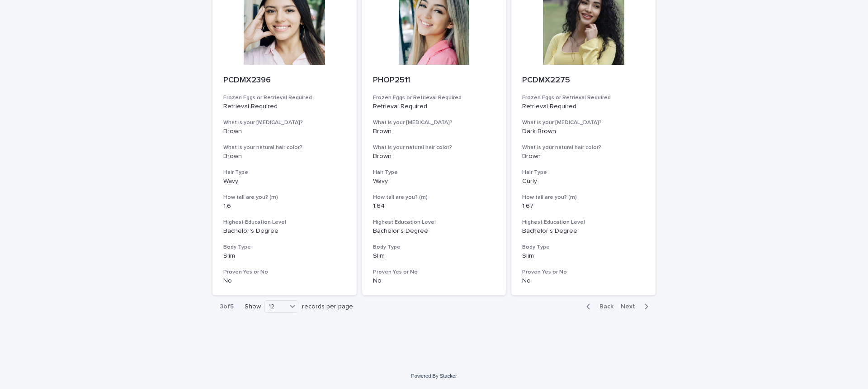 The height and width of the screenshot is (389, 868). I want to click on div: 12, so click(276, 307).